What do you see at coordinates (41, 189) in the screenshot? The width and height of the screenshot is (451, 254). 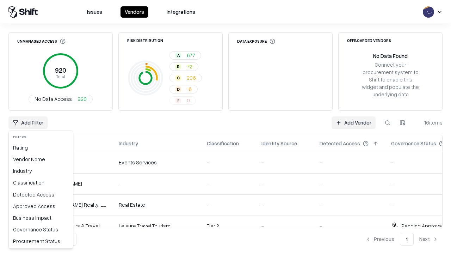 I see `div: Add Filter` at bounding box center [41, 189].